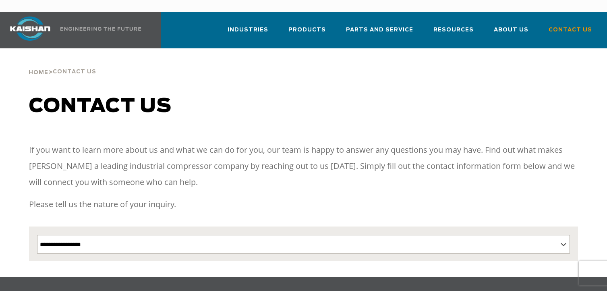  I want to click on a: Home, so click(38, 72).